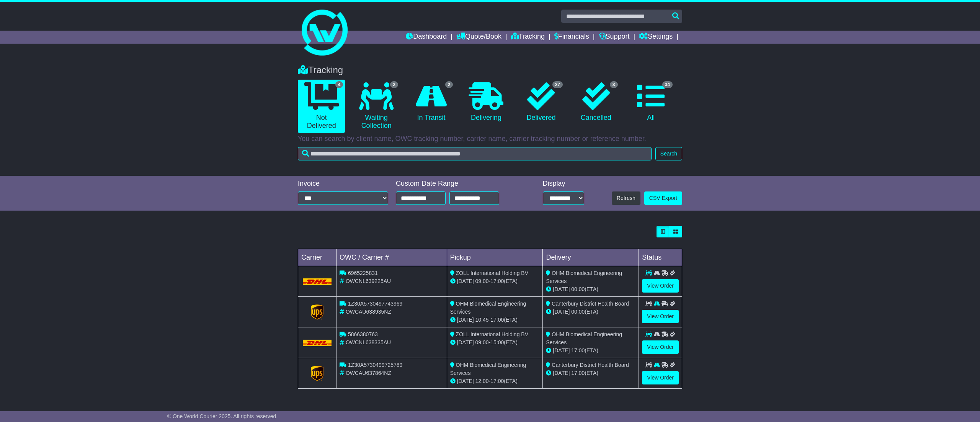  I want to click on a: Support, so click(614, 37).